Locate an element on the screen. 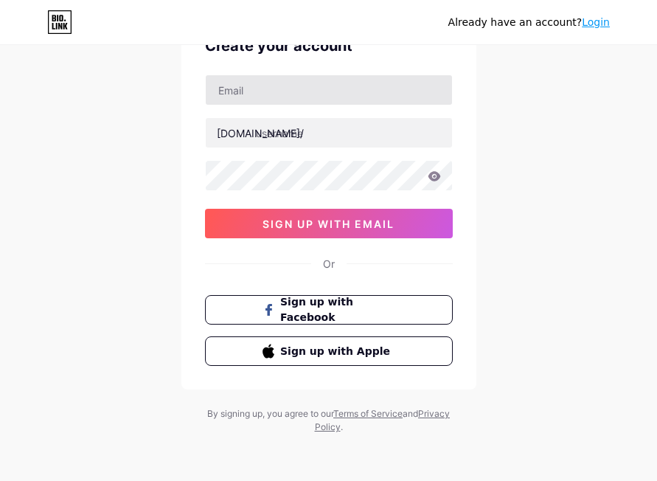 The image size is (657, 481). button: Sign up with Facebook is located at coordinates (329, 310).